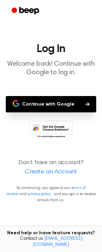 The height and width of the screenshot is (252, 102). I want to click on p: Don’t have an account?, so click(51, 167).